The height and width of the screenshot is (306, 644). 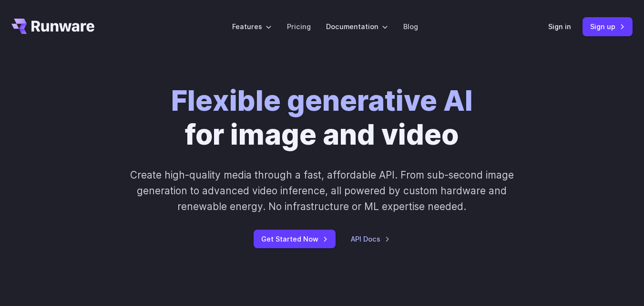 I want to click on p: Create high-quality media through a fast, affordable API. From sub-second image generation to adv..., so click(x=323, y=191).